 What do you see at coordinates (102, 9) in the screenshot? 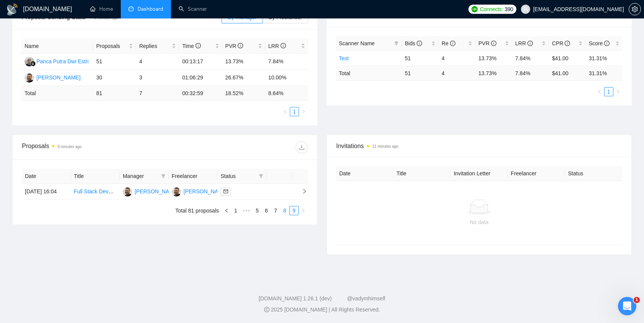
I see `a: homeHome` at bounding box center [102, 9].